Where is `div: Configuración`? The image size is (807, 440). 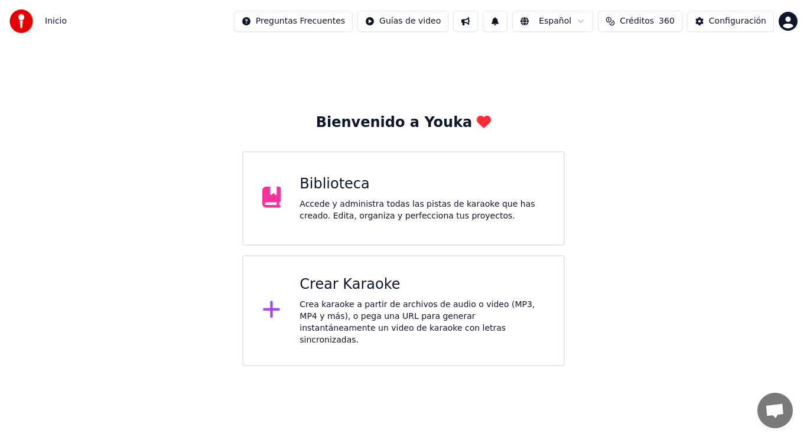
div: Configuración is located at coordinates (737, 21).